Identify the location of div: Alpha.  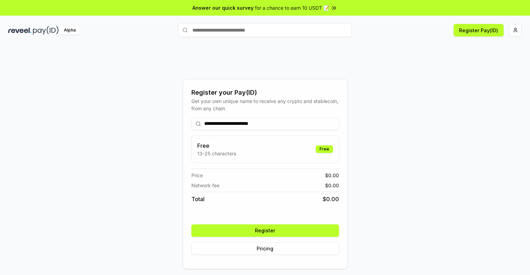
(70, 30).